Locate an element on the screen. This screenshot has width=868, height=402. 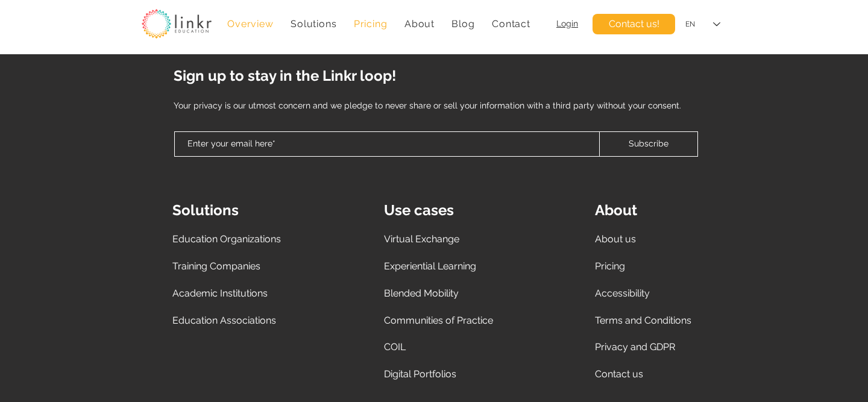
a: Privacy and GDPR is located at coordinates (634, 346).